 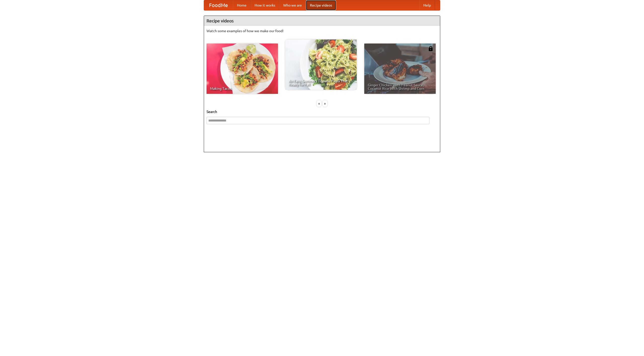 What do you see at coordinates (322, 21) in the screenshot?
I see `h4: Recipe videos` at bounding box center [322, 21].